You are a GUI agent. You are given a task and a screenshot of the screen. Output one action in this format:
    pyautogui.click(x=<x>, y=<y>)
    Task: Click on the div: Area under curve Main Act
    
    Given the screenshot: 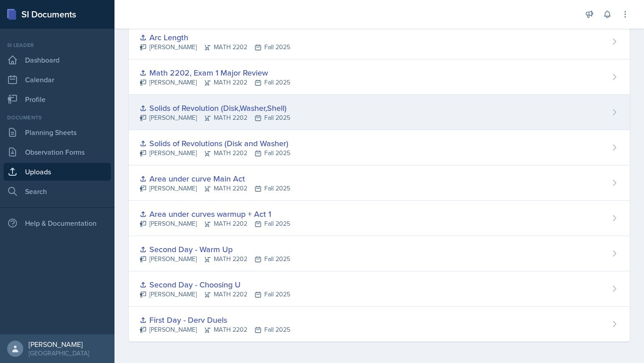 What is the action you would take?
    pyautogui.click(x=215, y=178)
    